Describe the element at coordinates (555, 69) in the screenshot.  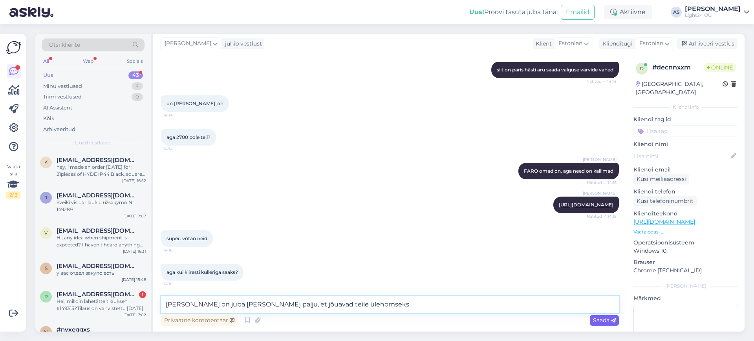
I see `span: siit on päris hästi aru saada valguse värvide vahed` at that location.